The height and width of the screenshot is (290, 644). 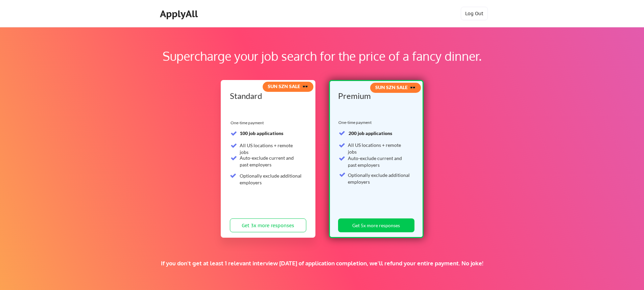 What do you see at coordinates (180, 14) in the screenshot?
I see `div: ApplyAll` at bounding box center [180, 14].